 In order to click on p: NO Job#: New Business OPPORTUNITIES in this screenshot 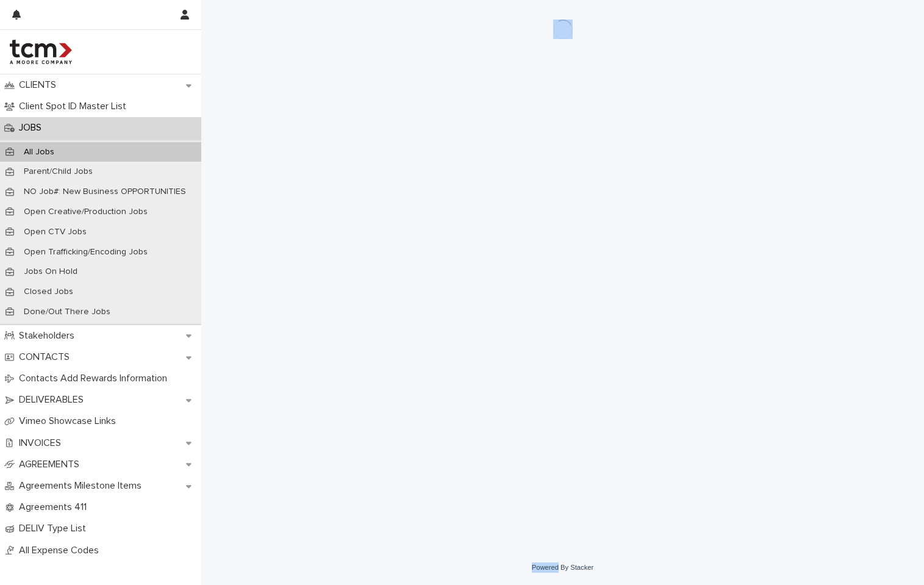, I will do `click(105, 191)`.